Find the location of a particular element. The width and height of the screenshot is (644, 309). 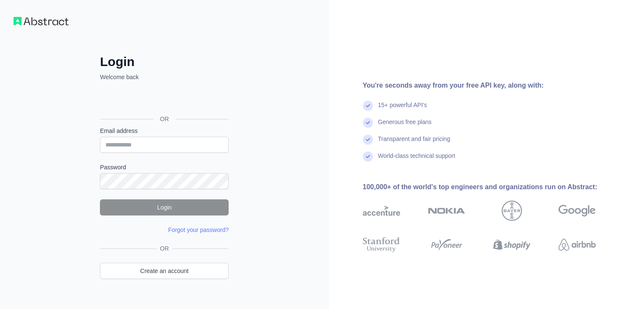

img: nokia is located at coordinates (447, 211).